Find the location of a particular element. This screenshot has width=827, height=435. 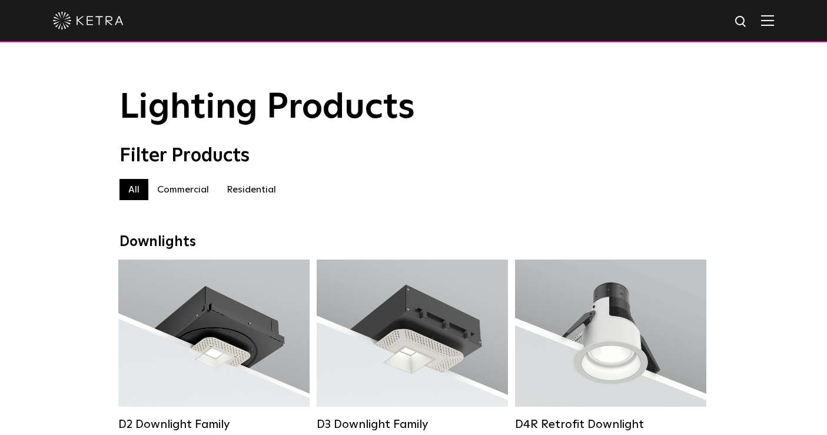

label: Commercial is located at coordinates (183, 190).